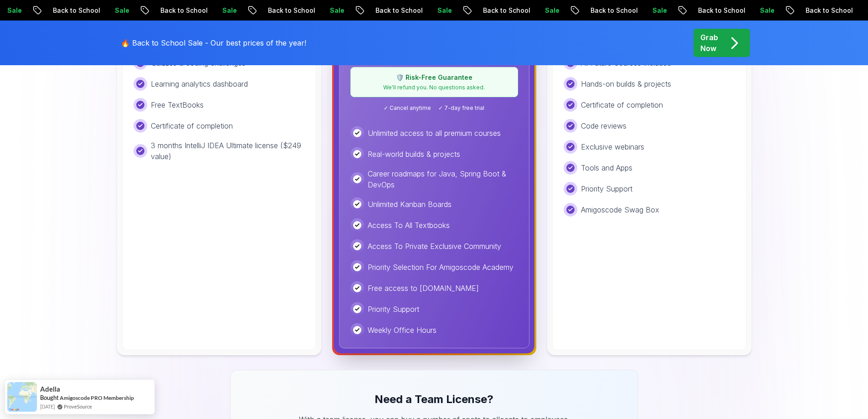  What do you see at coordinates (213, 43) in the screenshot?
I see `p: 🔥 Back to School Sale - Our best prices of the year!` at bounding box center [213, 43].